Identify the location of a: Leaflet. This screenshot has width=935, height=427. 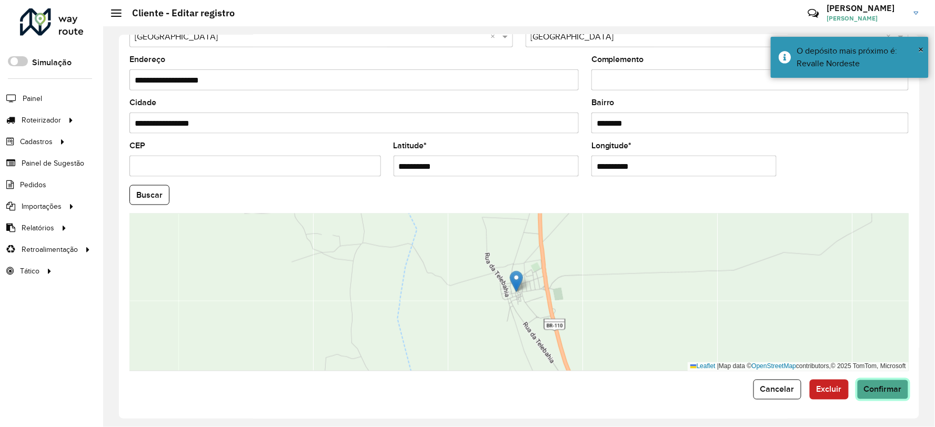
(703, 367).